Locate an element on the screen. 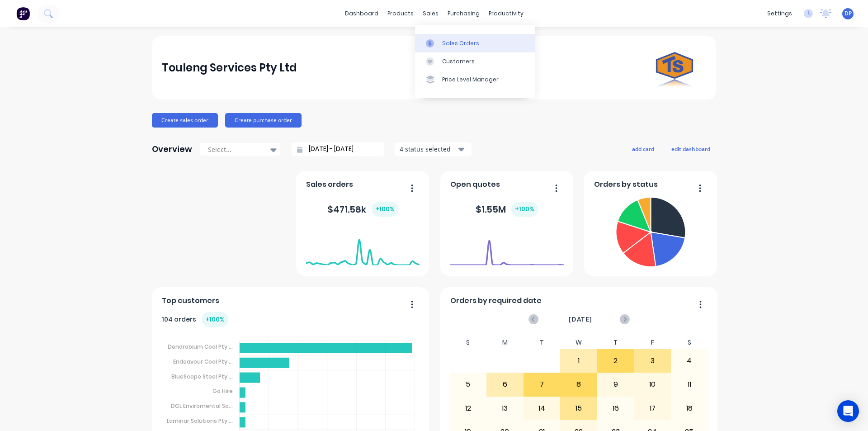  div: 2 is located at coordinates (616, 361).